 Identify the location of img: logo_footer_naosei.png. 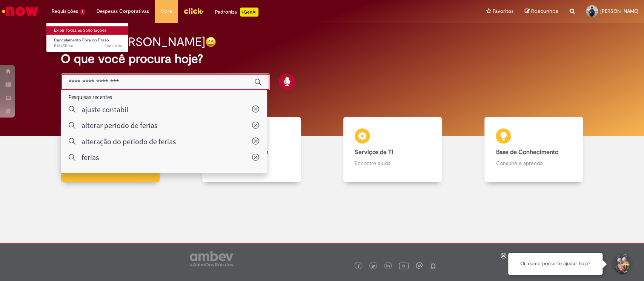
(433, 266).